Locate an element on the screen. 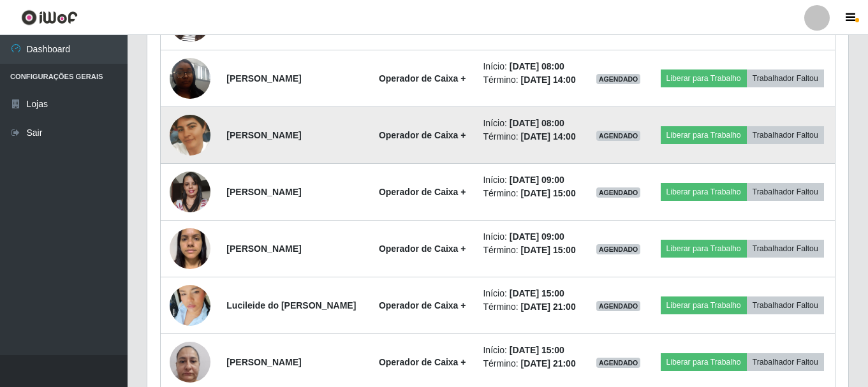 The width and height of the screenshot is (868, 387). img: 1691066928968.jpeg is located at coordinates (190, 305).